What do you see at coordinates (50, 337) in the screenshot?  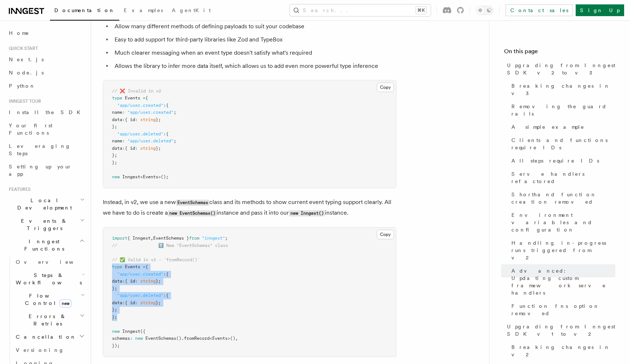 I see `button: Cancellation` at bounding box center [50, 337].